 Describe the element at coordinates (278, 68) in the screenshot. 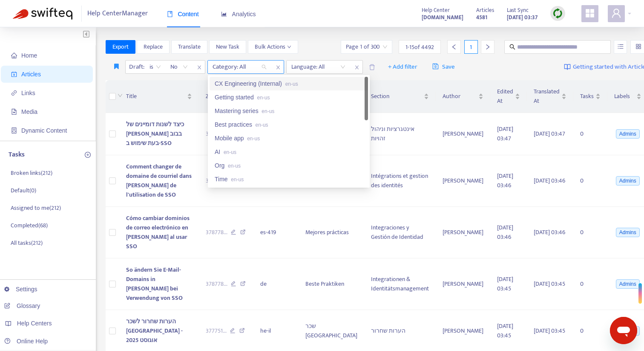

I see `span: close` at that location.